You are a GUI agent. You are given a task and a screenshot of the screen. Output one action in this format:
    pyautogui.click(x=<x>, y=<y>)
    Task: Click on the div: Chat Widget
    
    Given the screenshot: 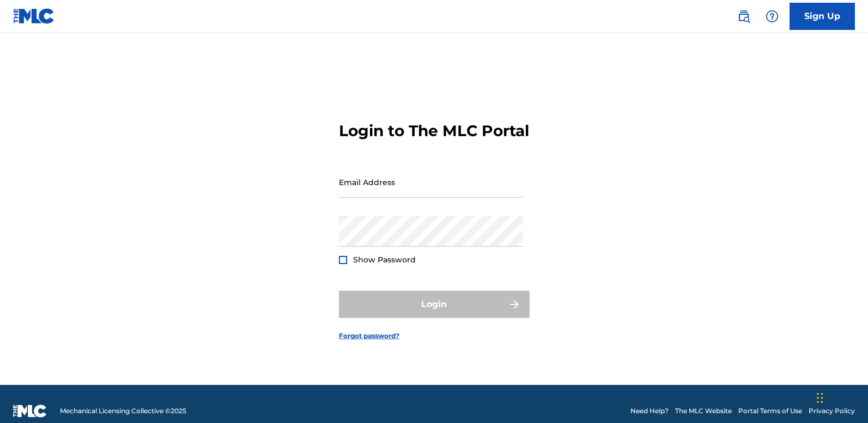 What is the action you would take?
    pyautogui.click(x=841, y=397)
    